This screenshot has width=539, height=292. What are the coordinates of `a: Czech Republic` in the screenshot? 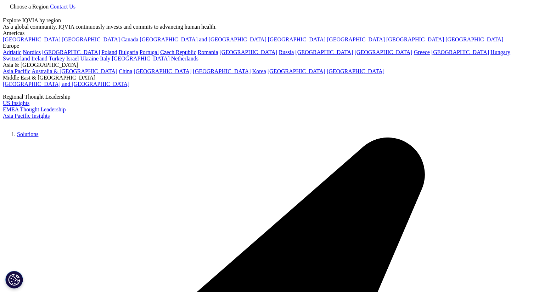 It's located at (178, 52).